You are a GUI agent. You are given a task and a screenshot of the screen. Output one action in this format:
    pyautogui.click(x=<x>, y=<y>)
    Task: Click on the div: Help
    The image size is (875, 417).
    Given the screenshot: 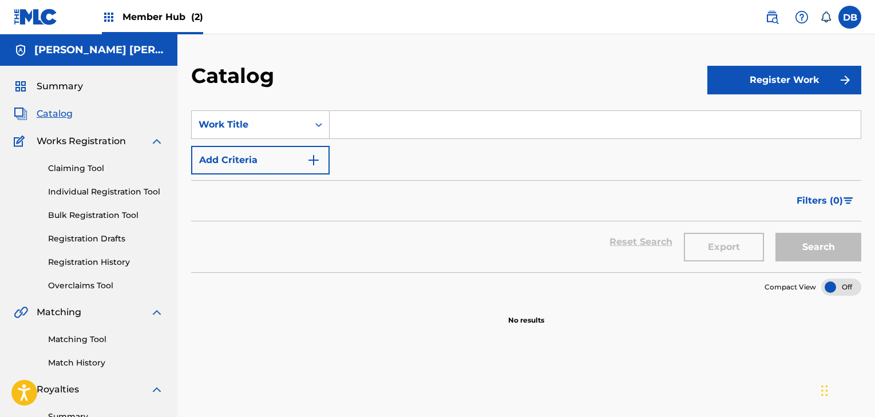 What is the action you would take?
    pyautogui.click(x=802, y=17)
    